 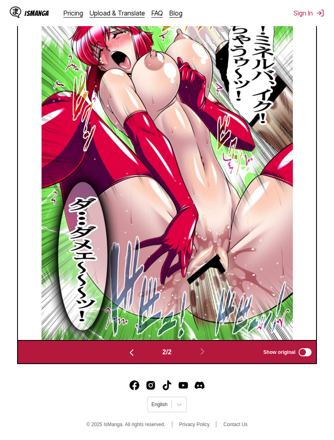 What do you see at coordinates (157, 13) in the screenshot?
I see `a: FAQ` at bounding box center [157, 13].